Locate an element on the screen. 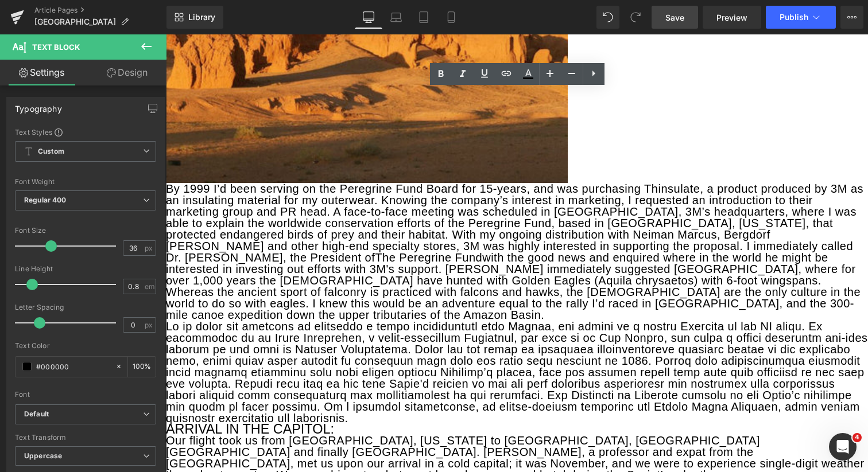 Image resolution: width=868 pixels, height=472 pixels. div: Text Styles is located at coordinates (85, 132).